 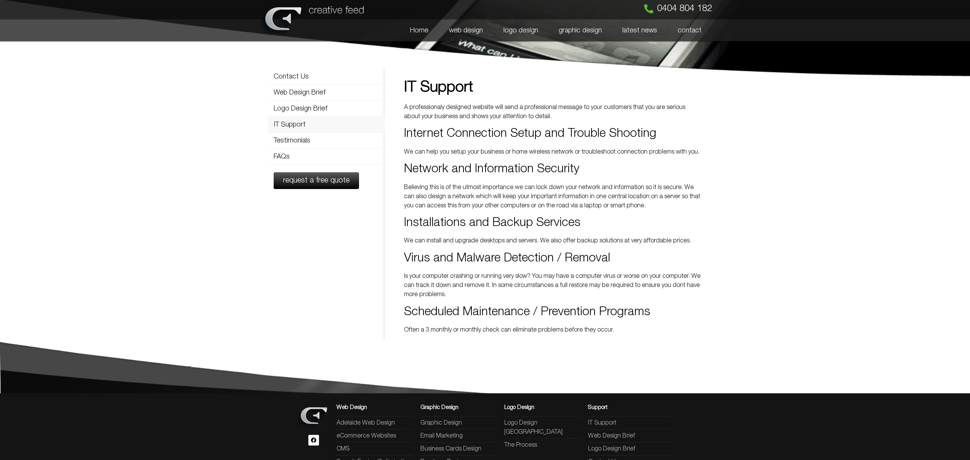 What do you see at coordinates (678, 9) in the screenshot?
I see `a: 0404 804 182` at bounding box center [678, 9].